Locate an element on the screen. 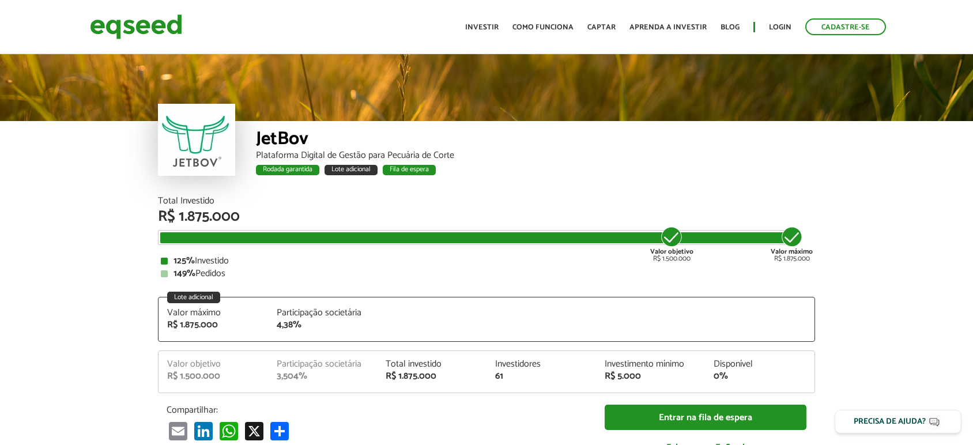  div: Pedidos is located at coordinates (486, 274).